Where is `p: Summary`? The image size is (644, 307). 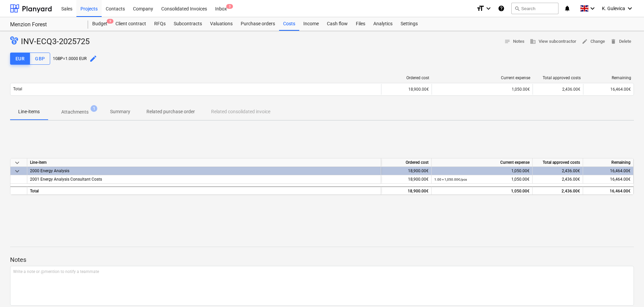
p: Summary is located at coordinates (120, 111).